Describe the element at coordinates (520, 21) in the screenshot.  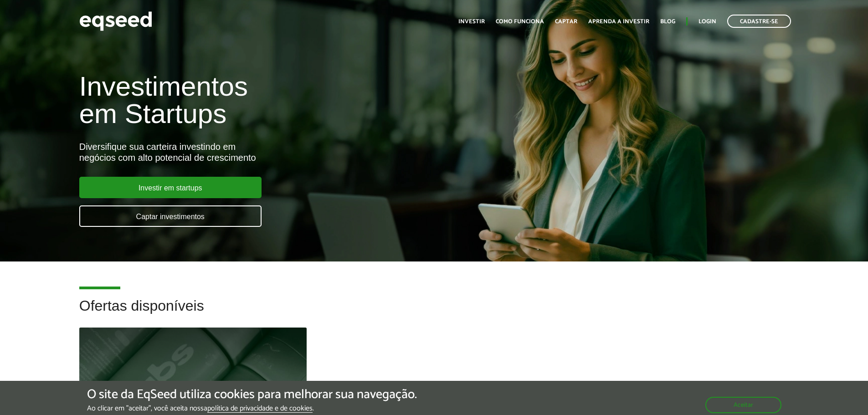
I see `a: Como funciona` at that location.